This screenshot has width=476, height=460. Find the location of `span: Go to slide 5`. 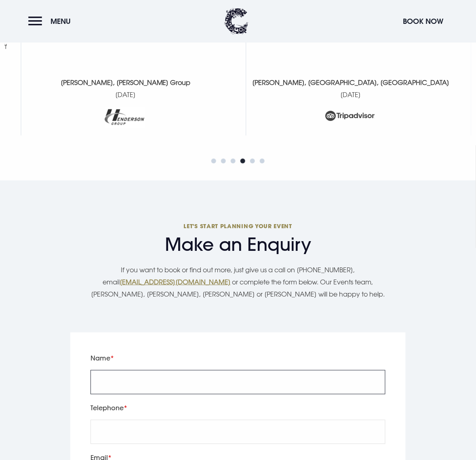

span: Go to slide 5 is located at coordinates (252, 161).